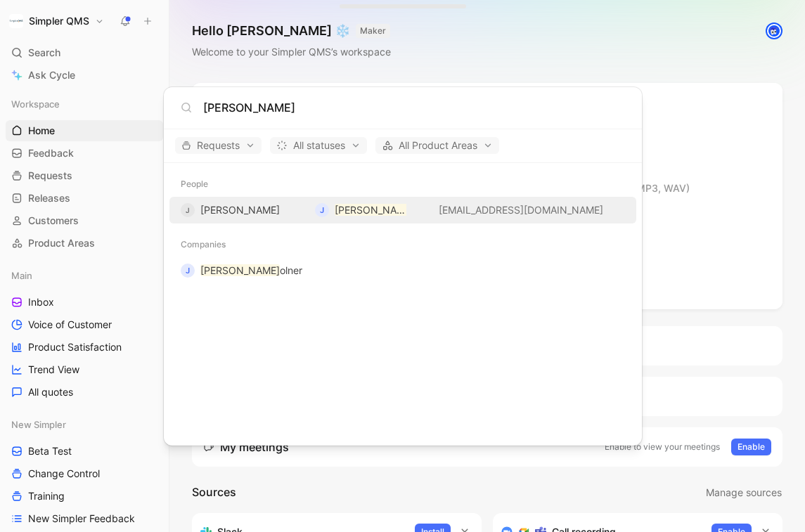 This screenshot has height=532, width=805. Describe the element at coordinates (318, 145) in the screenshot. I see `button: All statuses` at that location.